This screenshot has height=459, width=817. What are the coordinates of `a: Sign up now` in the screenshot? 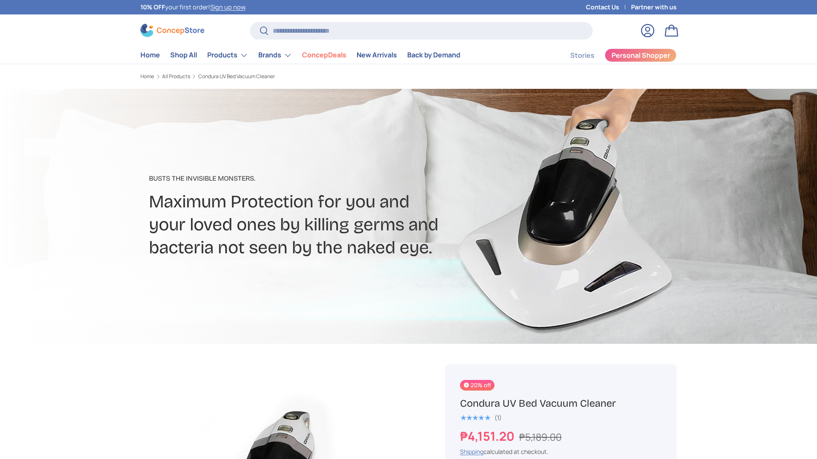 It's located at (228, 7).